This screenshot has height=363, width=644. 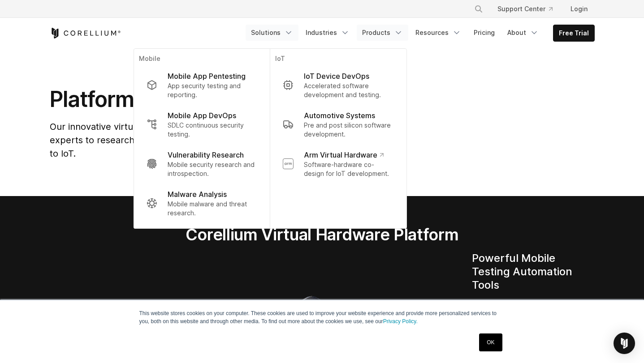 What do you see at coordinates (523, 33) in the screenshot?
I see `a: About` at bounding box center [523, 33].